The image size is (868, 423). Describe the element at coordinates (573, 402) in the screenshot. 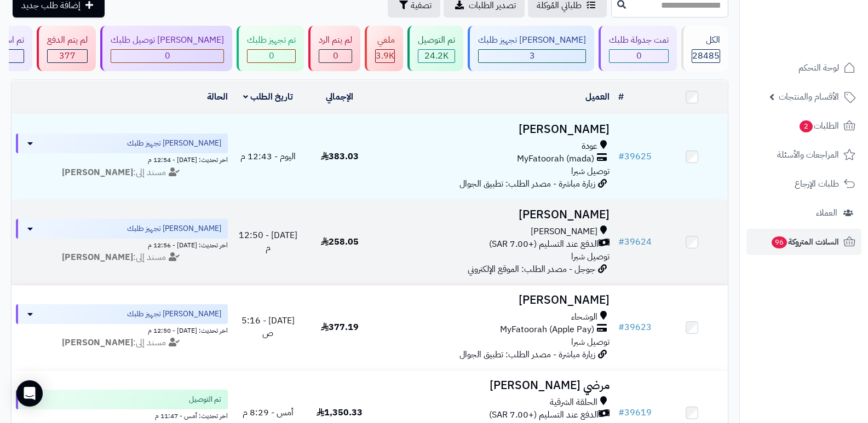

I see `span: الحلقة الشرقية` at that location.